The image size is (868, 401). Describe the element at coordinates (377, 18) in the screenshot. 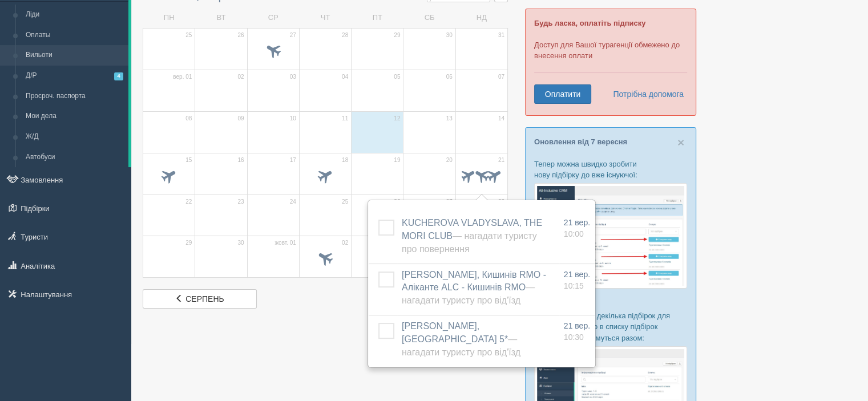

I see `td: ПТ` at that location.